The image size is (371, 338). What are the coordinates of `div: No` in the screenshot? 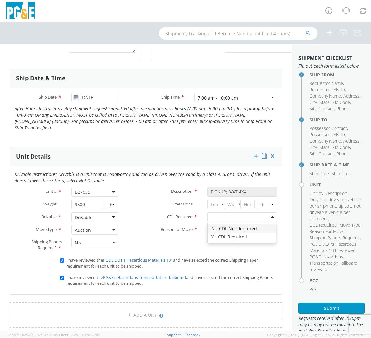 It's located at (78, 243).